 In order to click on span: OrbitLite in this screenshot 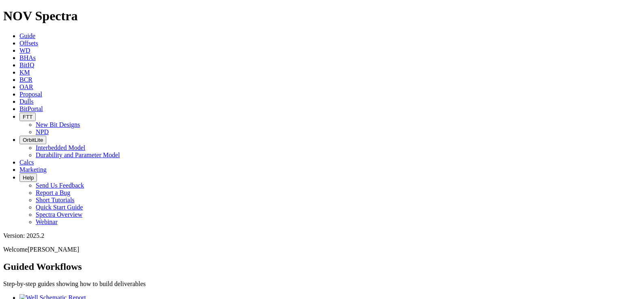, I will do `click(33, 140)`.